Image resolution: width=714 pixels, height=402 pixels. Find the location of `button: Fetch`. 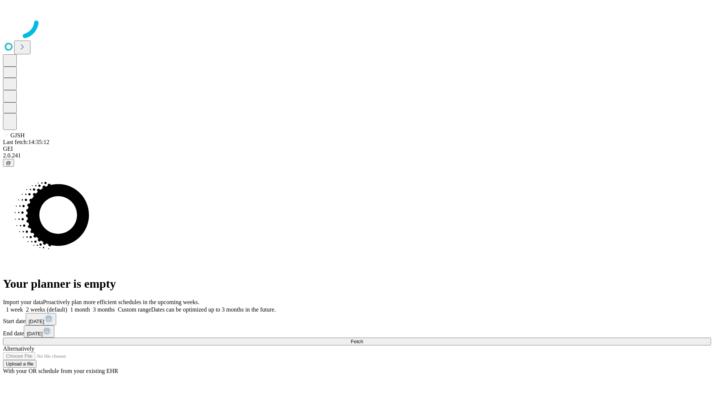

button: Fetch is located at coordinates (357, 341).